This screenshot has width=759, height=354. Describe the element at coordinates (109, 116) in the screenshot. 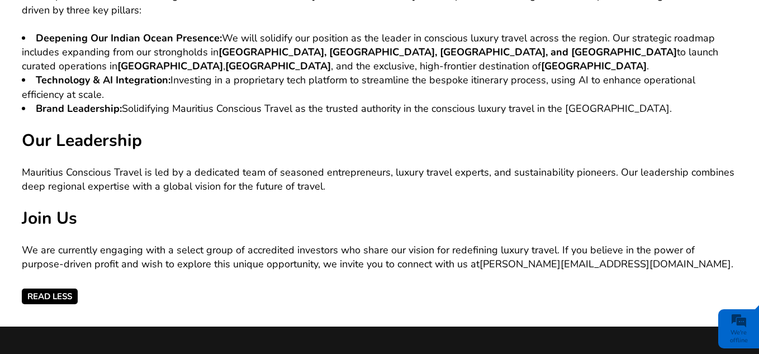

I see `input: Enter your last name` at that location.